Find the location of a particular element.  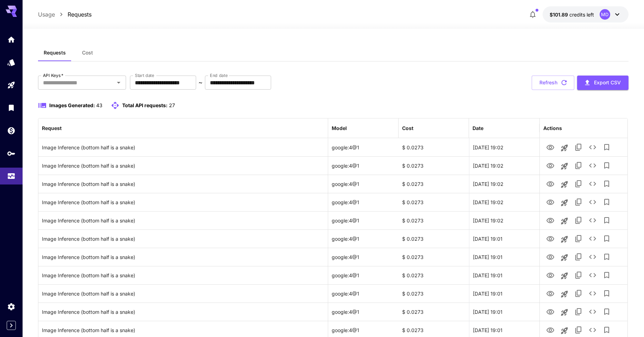

span: Cost is located at coordinates (87, 53).